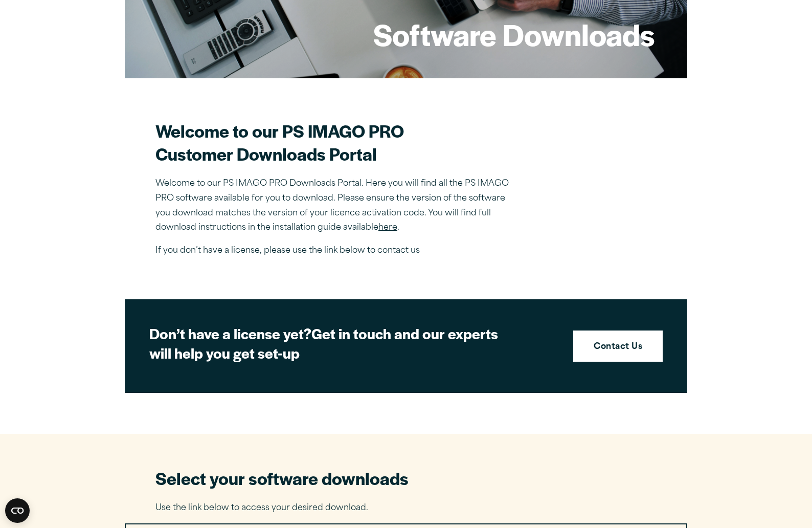 Image resolution: width=812 pixels, height=528 pixels. What do you see at coordinates (230, 333) in the screenshot?
I see `strong: Don’t have a license yet?` at bounding box center [230, 333].